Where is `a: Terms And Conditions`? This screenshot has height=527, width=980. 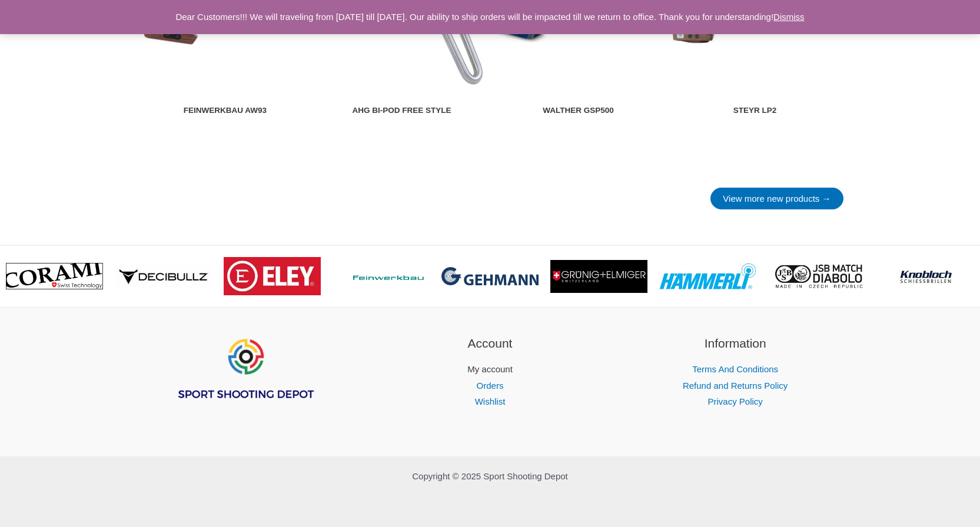 a: Terms And Conditions is located at coordinates (735, 369).